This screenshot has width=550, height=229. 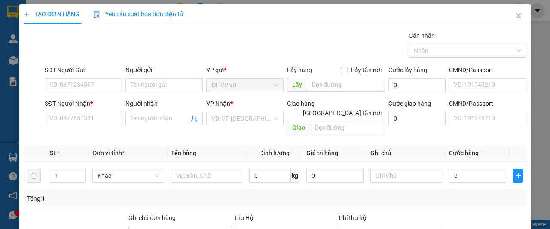 I want to click on div: SĐT Người Nhận, so click(x=83, y=104).